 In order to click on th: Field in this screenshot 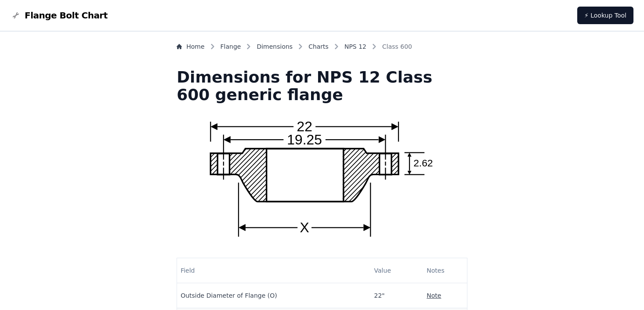, I will do `click(274, 270)`.